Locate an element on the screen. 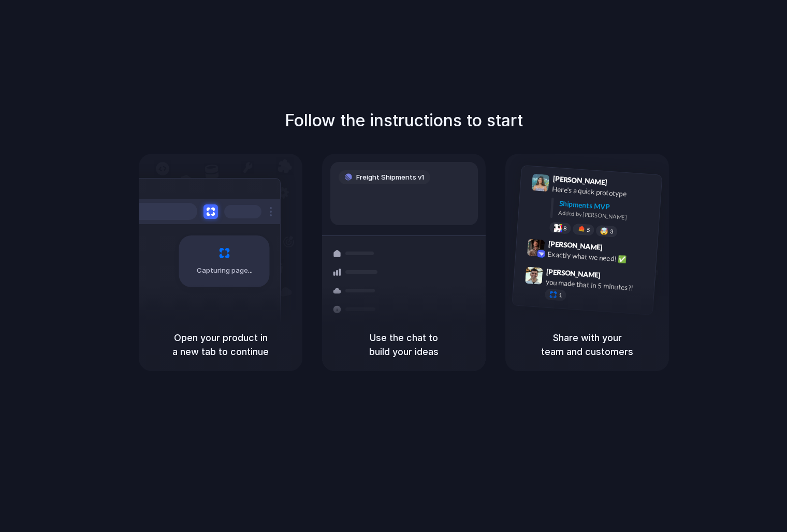 The width and height of the screenshot is (787, 532). h5: Open your product in a new tab to continue is located at coordinates (221, 345).